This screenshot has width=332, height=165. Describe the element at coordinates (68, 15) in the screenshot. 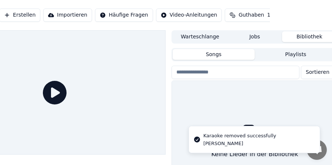

I see `button: Importieren` at that location.